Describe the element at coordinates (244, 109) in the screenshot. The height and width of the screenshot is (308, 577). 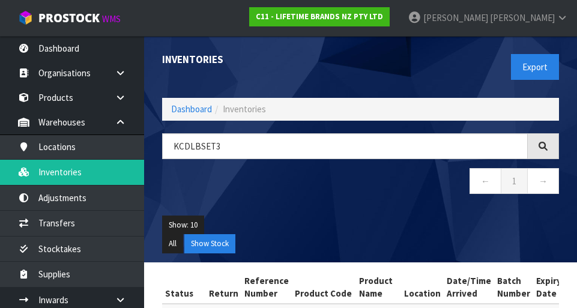
I see `span: Inventories` at that location.